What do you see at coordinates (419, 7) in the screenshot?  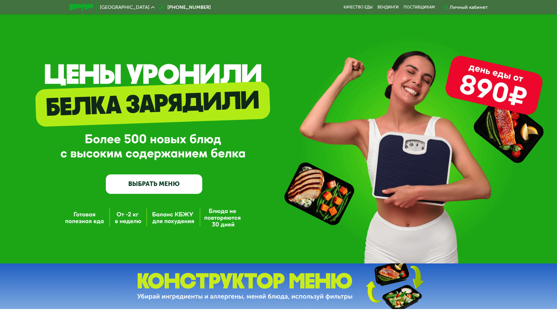 I see `div: поставщикам` at bounding box center [419, 7].